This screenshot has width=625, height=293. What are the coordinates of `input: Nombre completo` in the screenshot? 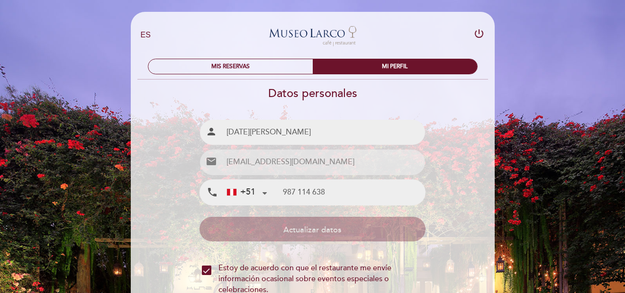 It's located at (324, 132).